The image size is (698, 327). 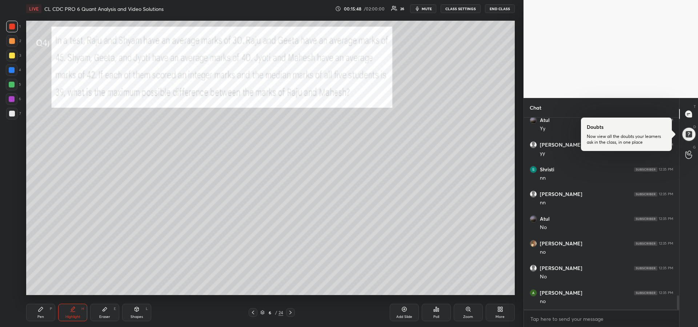 What do you see at coordinates (83, 309) in the screenshot?
I see `div: H` at bounding box center [83, 309].